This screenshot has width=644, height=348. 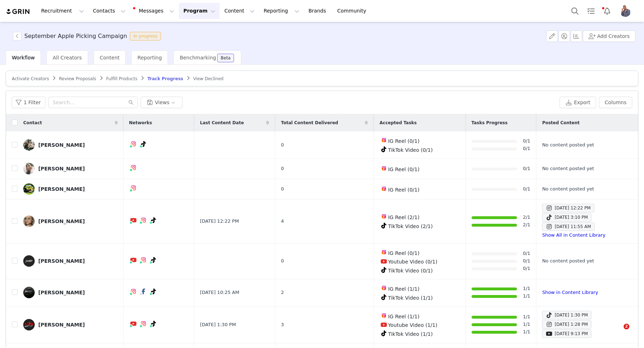 I want to click on span: [object Object], so click(x=88, y=36).